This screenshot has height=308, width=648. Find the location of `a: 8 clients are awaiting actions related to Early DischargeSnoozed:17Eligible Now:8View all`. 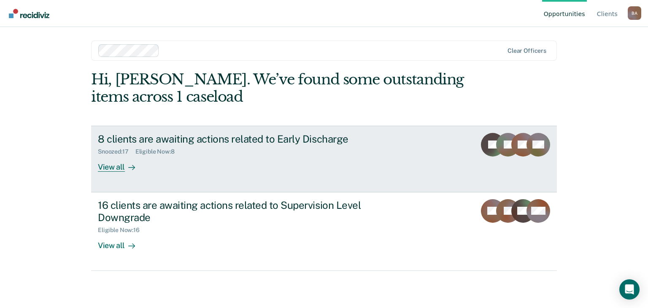

a: 8 clients are awaiting actions related to Early DischargeSnoozed:17Eligible Now:8View all is located at coordinates (324, 159).